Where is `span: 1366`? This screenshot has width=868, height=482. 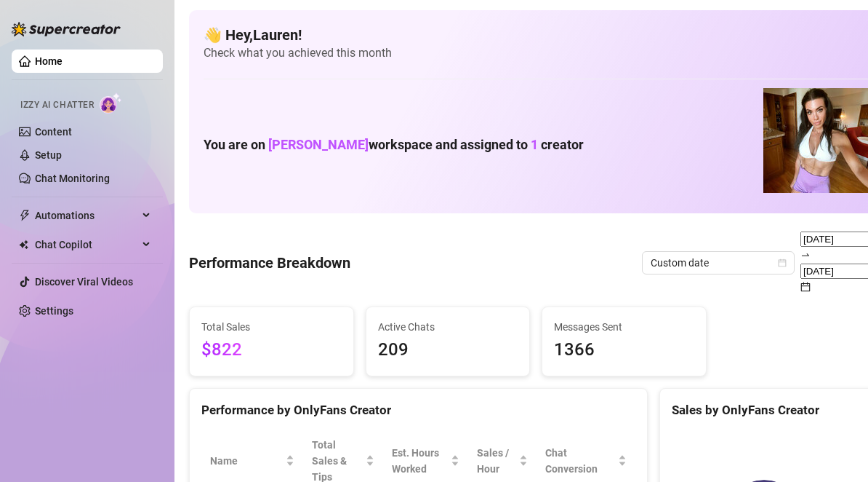 span: 1366 is located at coordinates (624, 350).